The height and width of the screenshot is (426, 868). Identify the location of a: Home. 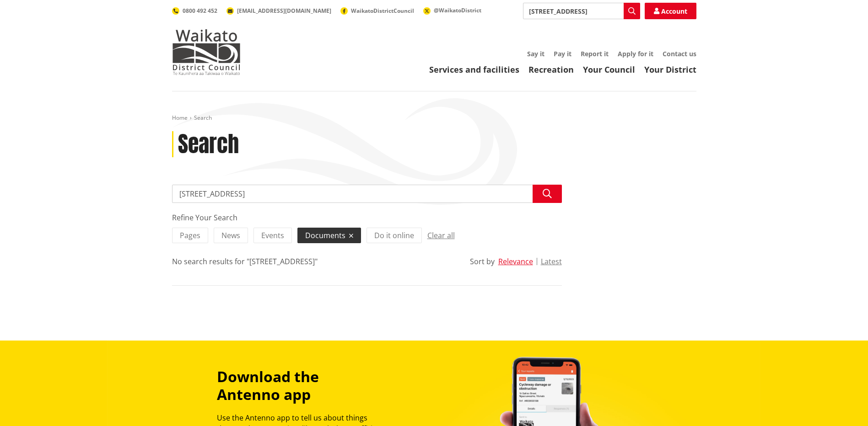
(180, 117).